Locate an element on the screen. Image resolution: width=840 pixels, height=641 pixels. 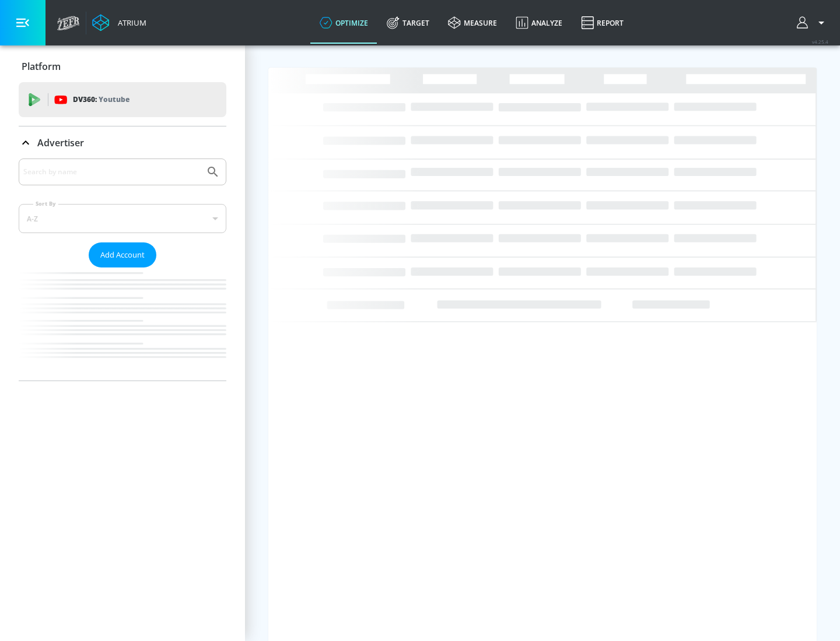
div: Platform is located at coordinates (123, 67).